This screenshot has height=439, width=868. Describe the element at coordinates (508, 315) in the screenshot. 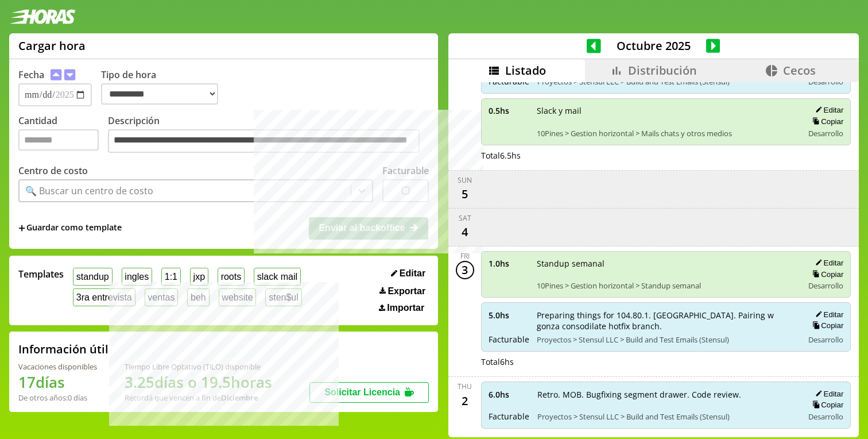

I see `span: 5.0 hs` at that location.